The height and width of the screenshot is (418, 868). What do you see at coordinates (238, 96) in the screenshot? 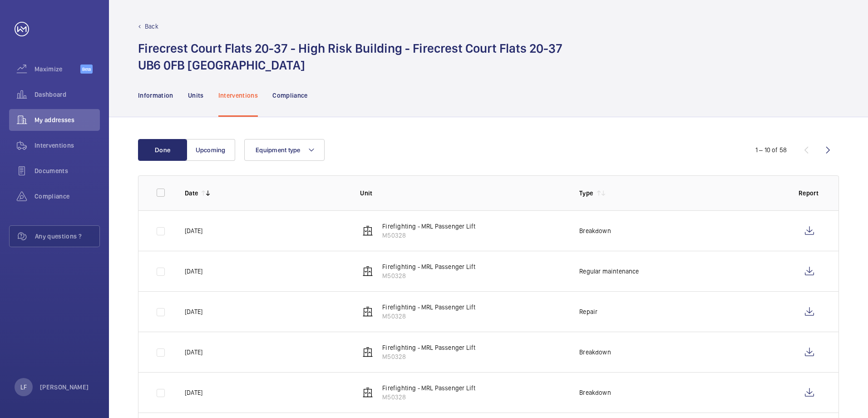
I see `p: Interventions` at bounding box center [238, 96].